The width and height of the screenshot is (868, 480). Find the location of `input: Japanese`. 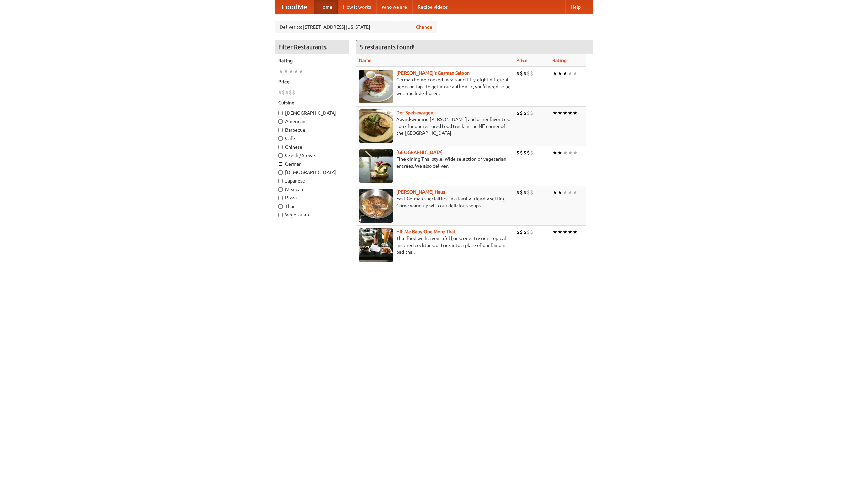

input: Japanese is located at coordinates (280, 181).